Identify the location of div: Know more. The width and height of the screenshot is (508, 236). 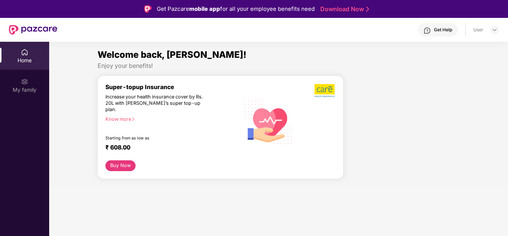
(170, 119).